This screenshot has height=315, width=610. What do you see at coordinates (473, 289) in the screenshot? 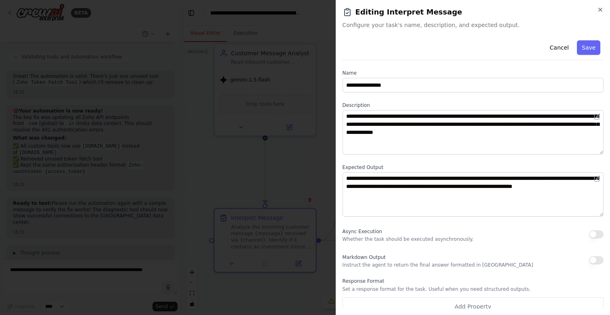
I see `p: Set a response format for the task. Useful when you need structured outputs.` at bounding box center [473, 289].